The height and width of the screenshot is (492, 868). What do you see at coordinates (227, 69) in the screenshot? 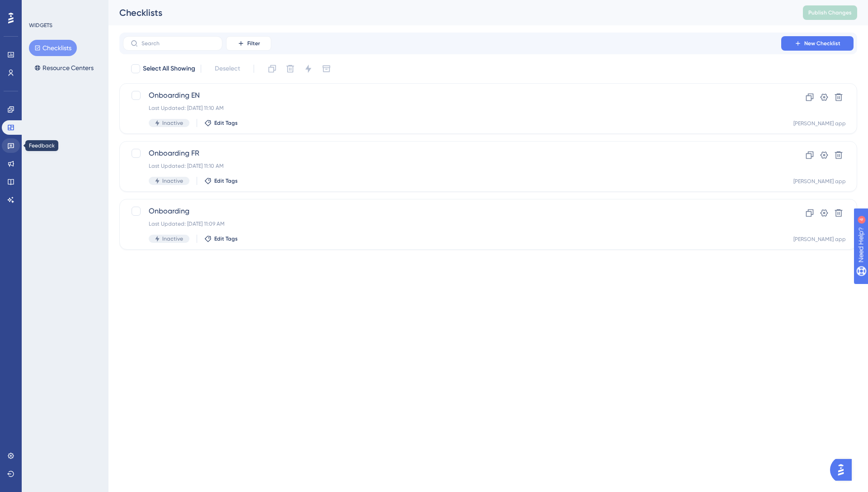
I see `span: Deselect` at bounding box center [227, 69].